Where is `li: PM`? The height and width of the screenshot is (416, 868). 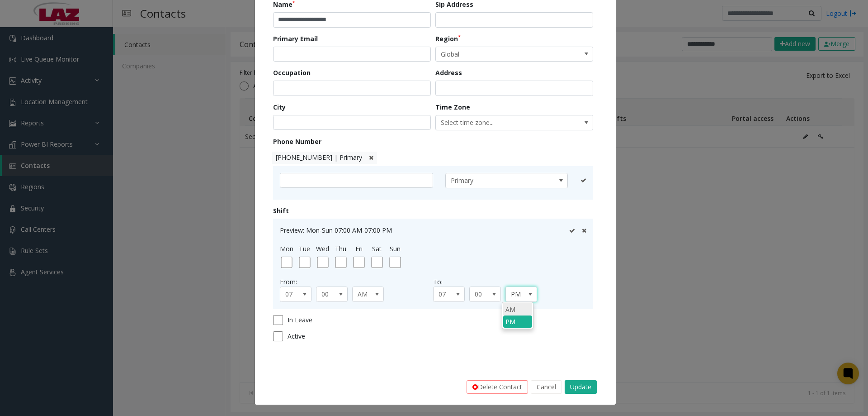
li: PM is located at coordinates (517, 321).